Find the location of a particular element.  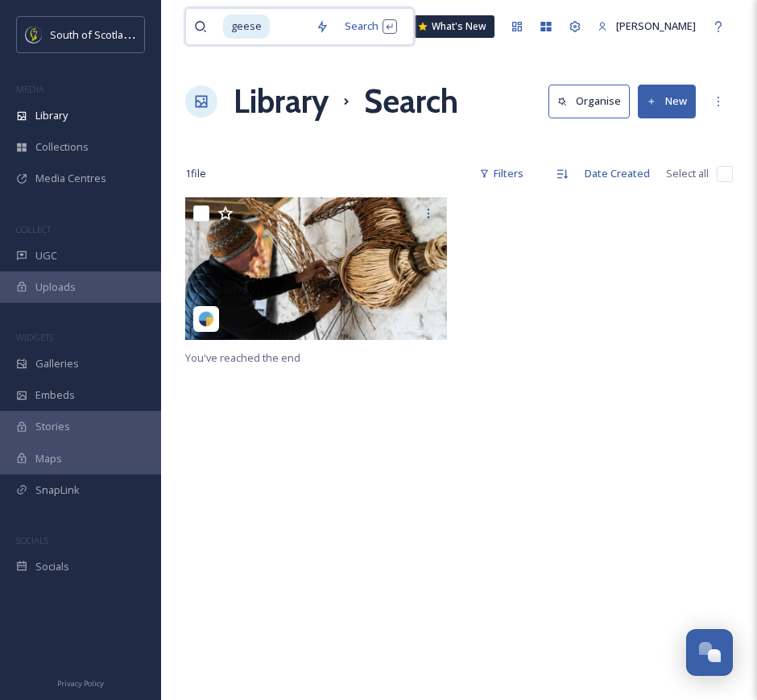

span: Privacy Policy is located at coordinates (81, 683).